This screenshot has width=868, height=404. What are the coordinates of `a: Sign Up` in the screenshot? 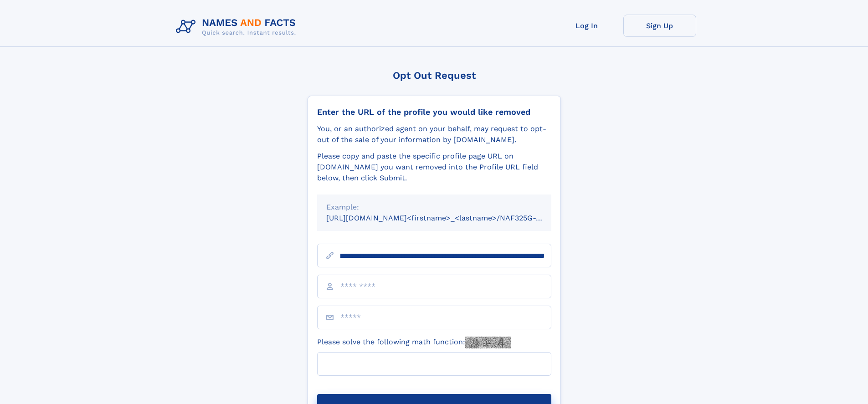 It's located at (660, 26).